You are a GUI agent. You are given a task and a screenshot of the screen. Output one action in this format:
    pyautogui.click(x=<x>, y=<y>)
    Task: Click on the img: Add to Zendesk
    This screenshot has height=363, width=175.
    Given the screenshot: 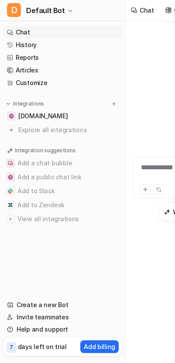 What is the action you would take?
    pyautogui.click(x=10, y=205)
    